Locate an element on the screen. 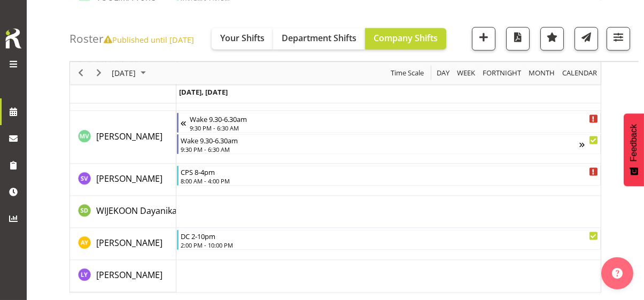  button: Send a list of all shifts for the selected filtered period to all rostered employees. is located at coordinates (586, 38).